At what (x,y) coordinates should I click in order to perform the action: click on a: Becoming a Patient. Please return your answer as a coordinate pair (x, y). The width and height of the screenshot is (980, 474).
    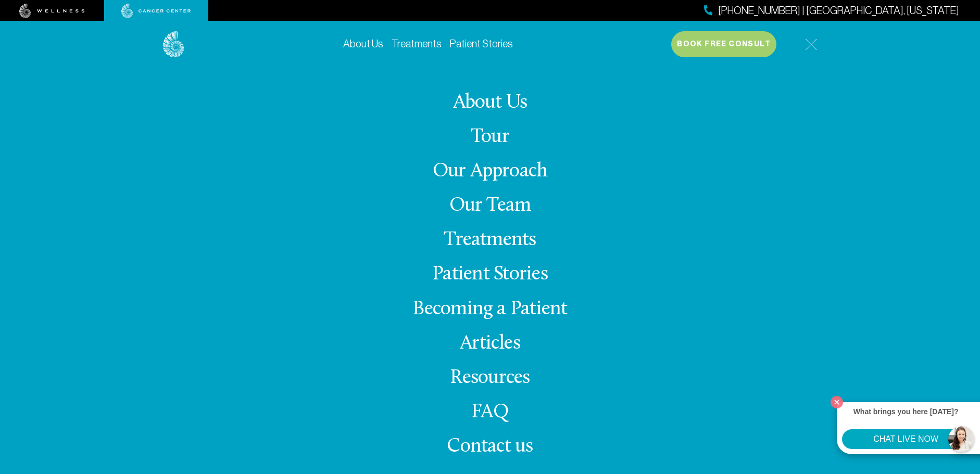
    Looking at the image, I should click on (490, 309).